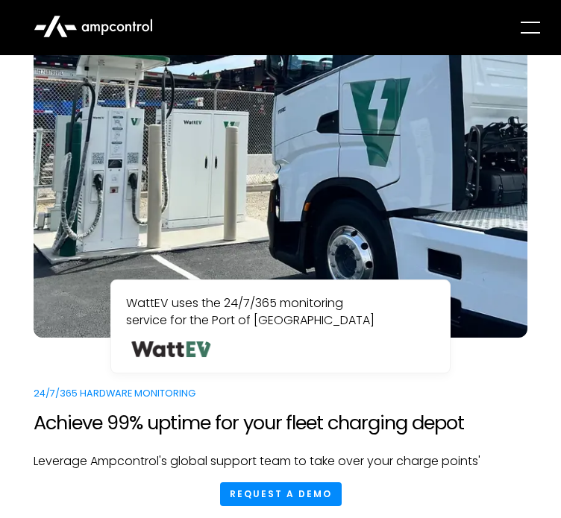 This screenshot has width=561, height=518. I want to click on div: 24/7/365 Hardware Monitoring, so click(280, 394).